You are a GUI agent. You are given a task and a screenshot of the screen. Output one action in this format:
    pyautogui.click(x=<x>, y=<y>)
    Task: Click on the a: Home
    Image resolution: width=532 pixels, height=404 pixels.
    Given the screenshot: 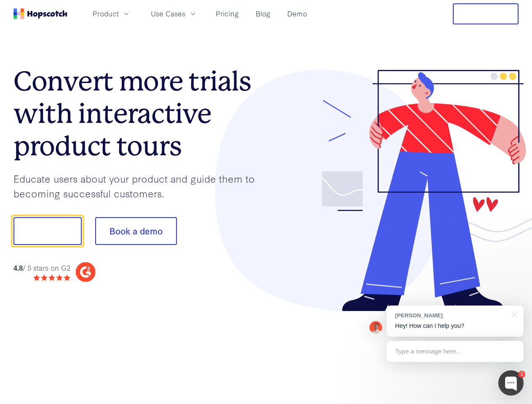 What is the action you would take?
    pyautogui.click(x=40, y=13)
    